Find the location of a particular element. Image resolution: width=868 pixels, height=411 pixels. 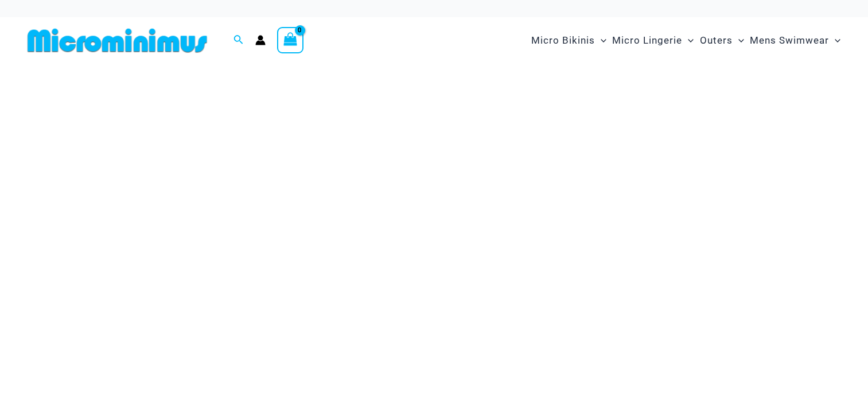

a: Micro BikinisMenu ToggleMenu Toggle is located at coordinates (568, 40).